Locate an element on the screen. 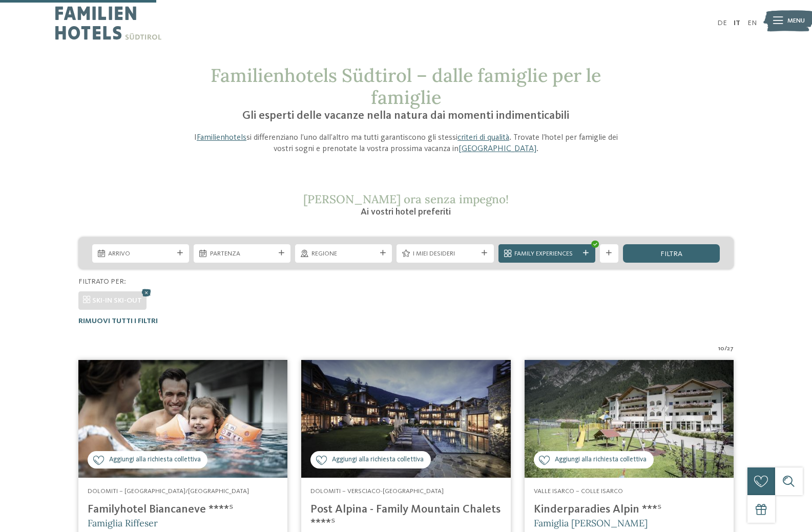  span: Famiglia Riffeser is located at coordinates (122, 522).